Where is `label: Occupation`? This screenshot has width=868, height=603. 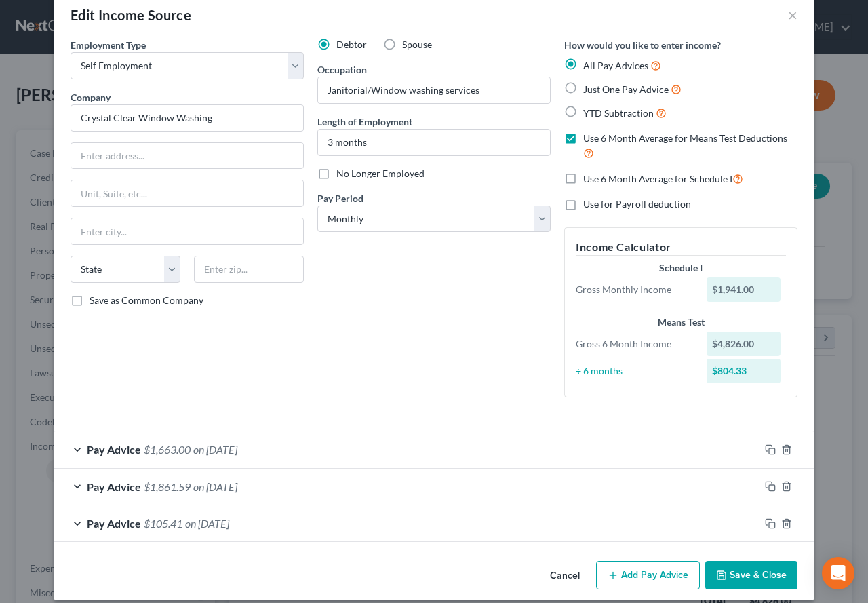
label: Occupation is located at coordinates (341, 69).